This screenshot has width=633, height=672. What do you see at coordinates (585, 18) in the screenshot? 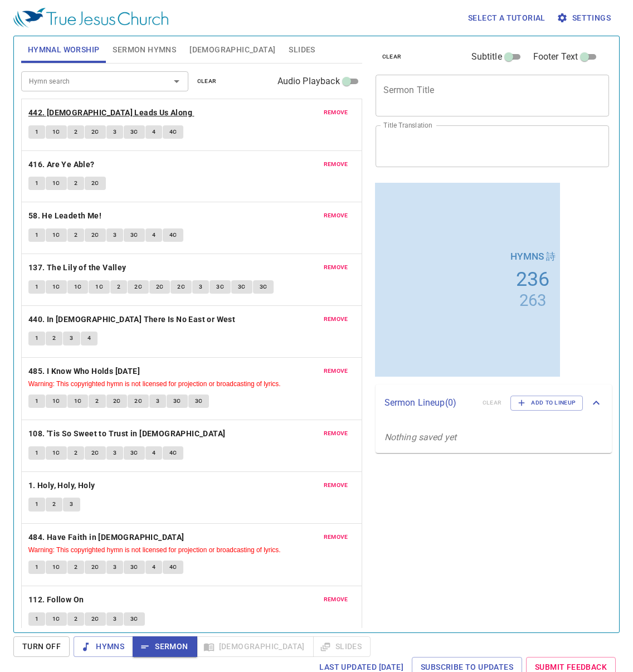
I see `button: Settings` at bounding box center [585, 18].